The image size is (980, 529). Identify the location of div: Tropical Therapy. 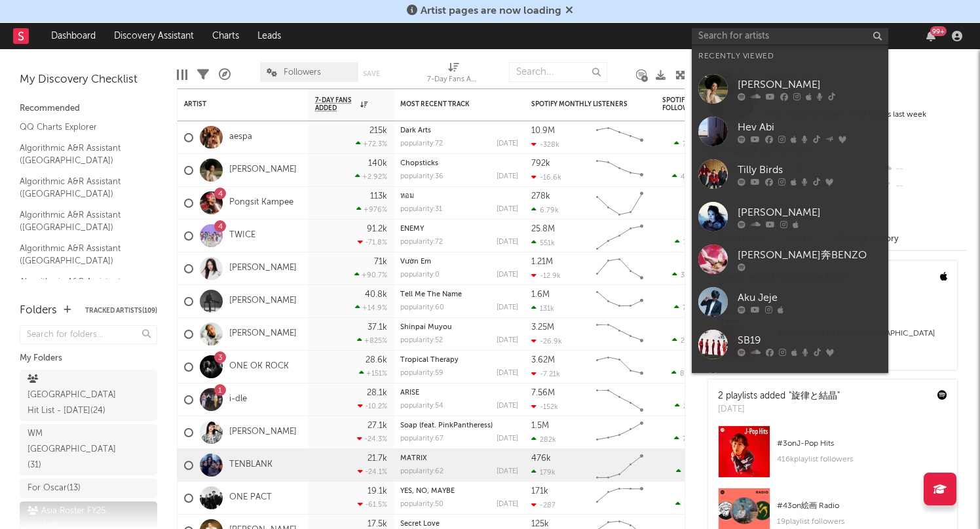
(459, 360).